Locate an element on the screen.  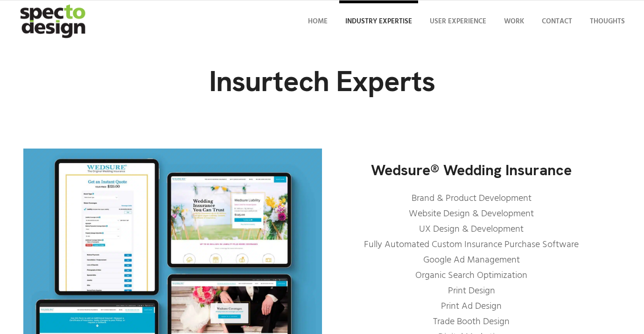
h1: Insurtech Experts is located at coordinates (322, 81).